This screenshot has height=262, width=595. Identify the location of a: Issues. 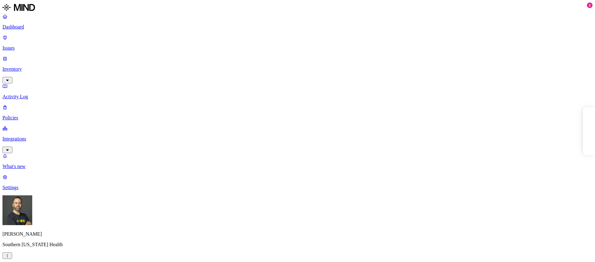
(297, 43).